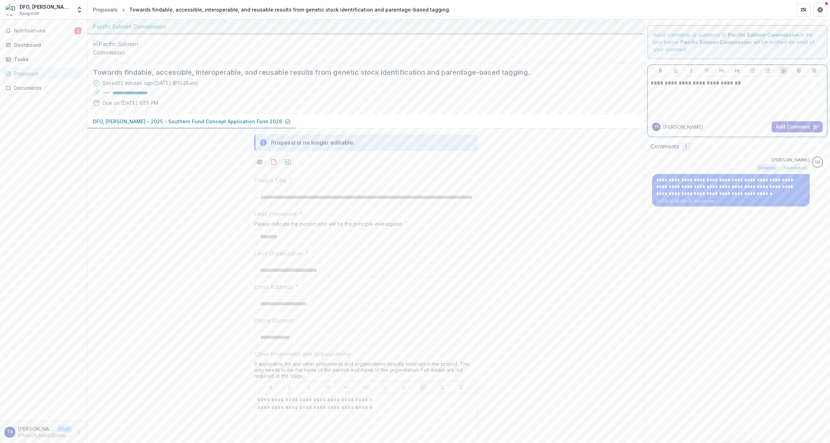 Image resolution: width=830 pixels, height=443 pixels. I want to click on h2: Towards findable, accessible, interoperable, and reusable results from genetic stock identificati..., so click(360, 72).